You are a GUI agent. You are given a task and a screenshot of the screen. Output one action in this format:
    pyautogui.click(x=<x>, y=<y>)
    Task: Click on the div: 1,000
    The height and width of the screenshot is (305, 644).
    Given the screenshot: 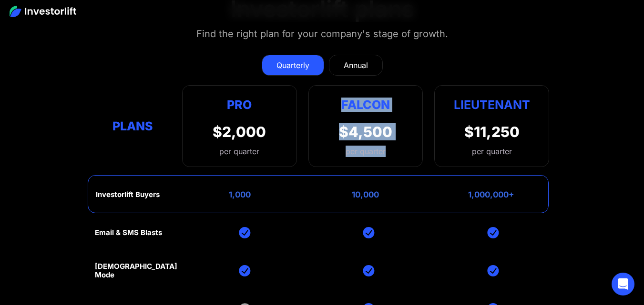 What is the action you would take?
    pyautogui.click(x=240, y=195)
    